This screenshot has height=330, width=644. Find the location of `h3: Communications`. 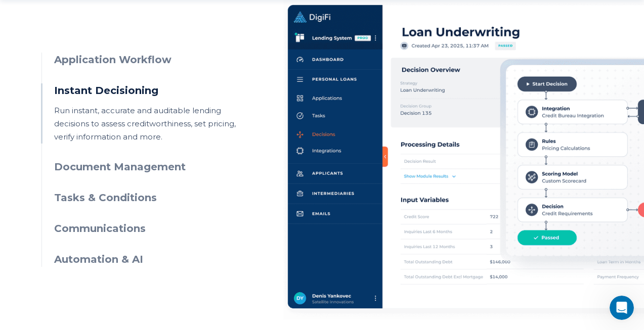

h3: Communications is located at coordinates (145, 228).